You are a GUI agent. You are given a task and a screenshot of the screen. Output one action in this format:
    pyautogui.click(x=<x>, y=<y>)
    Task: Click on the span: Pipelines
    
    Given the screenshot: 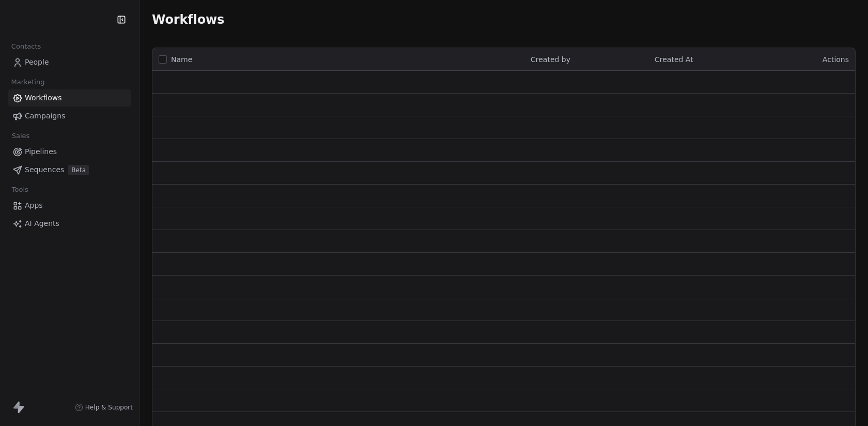 What is the action you would take?
    pyautogui.click(x=40, y=151)
    